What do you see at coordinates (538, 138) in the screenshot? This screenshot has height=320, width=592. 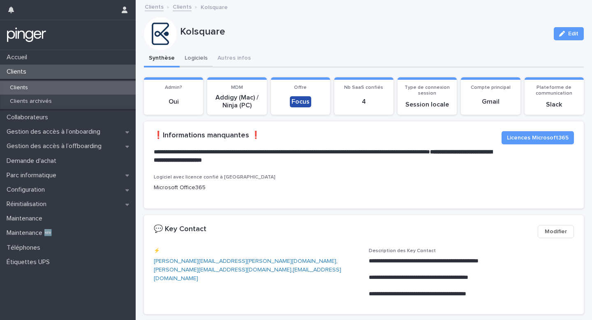 I see `span: Licences Microsoft365` at bounding box center [538, 138].